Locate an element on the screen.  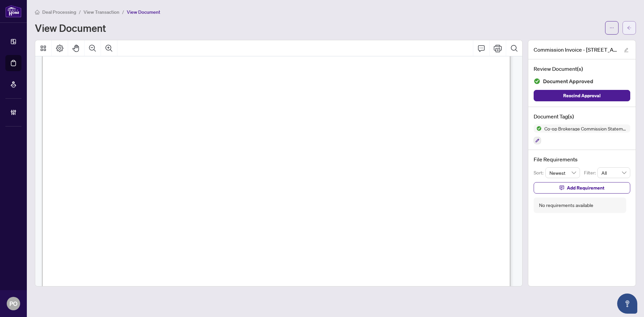
span: Document Approved is located at coordinates (568, 82).